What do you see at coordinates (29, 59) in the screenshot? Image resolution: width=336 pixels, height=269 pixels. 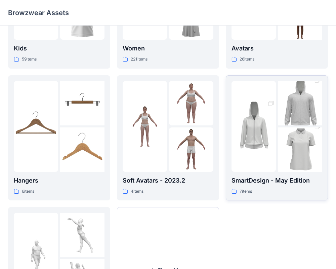 I see `p: 59 items` at bounding box center [29, 59].